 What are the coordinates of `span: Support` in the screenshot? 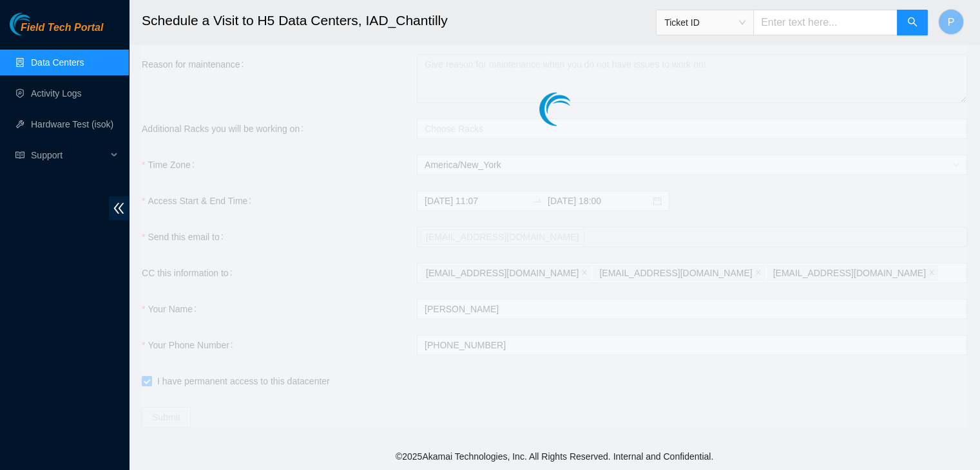 It's located at (69, 155).